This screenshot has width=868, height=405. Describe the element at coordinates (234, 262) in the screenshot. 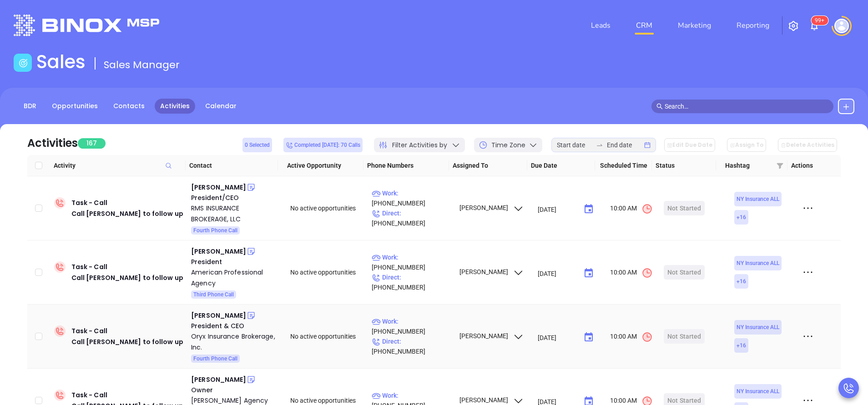

I see `div: President` at that location.